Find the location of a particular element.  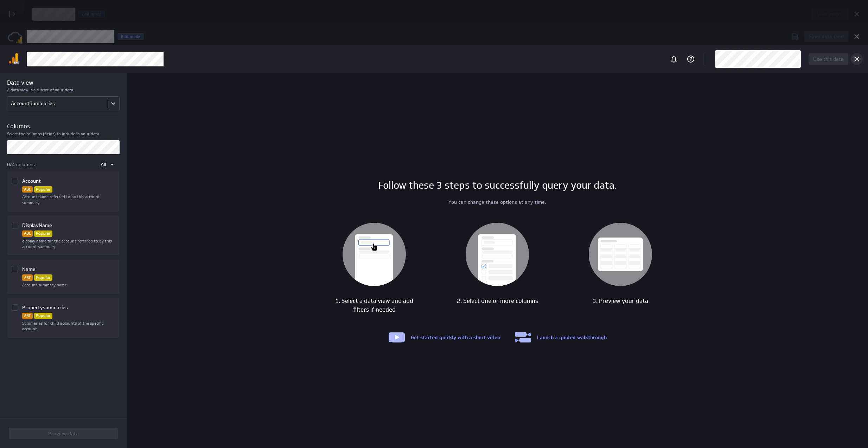

h3: 1. Select a data view and add filters if needed is located at coordinates (374, 305).